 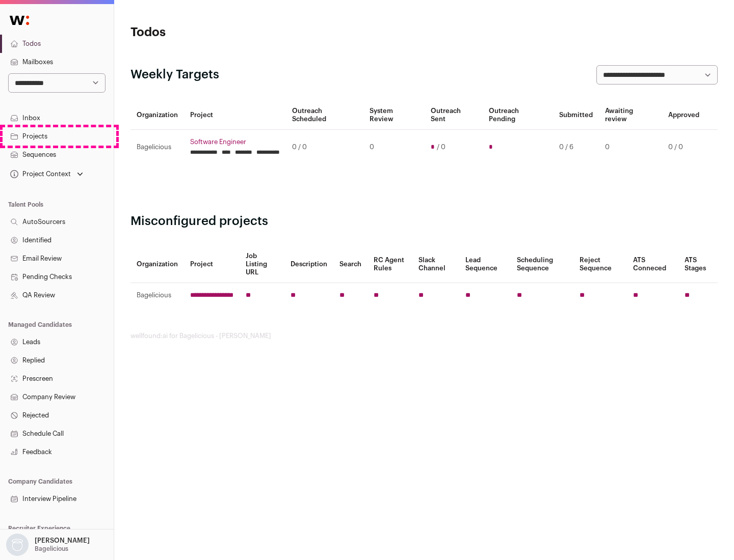 What do you see at coordinates (350, 264) in the screenshot?
I see `th: Search` at bounding box center [350, 264].